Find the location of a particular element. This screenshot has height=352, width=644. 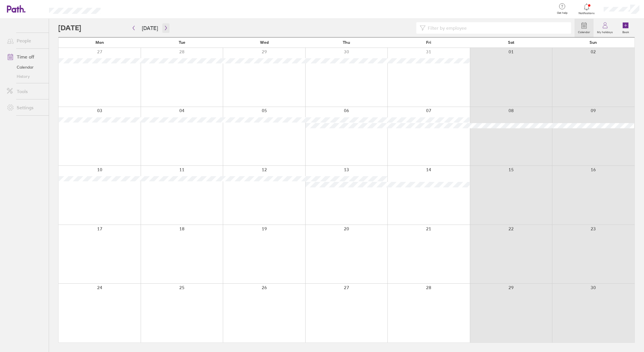

span: Fri is located at coordinates (428, 42).